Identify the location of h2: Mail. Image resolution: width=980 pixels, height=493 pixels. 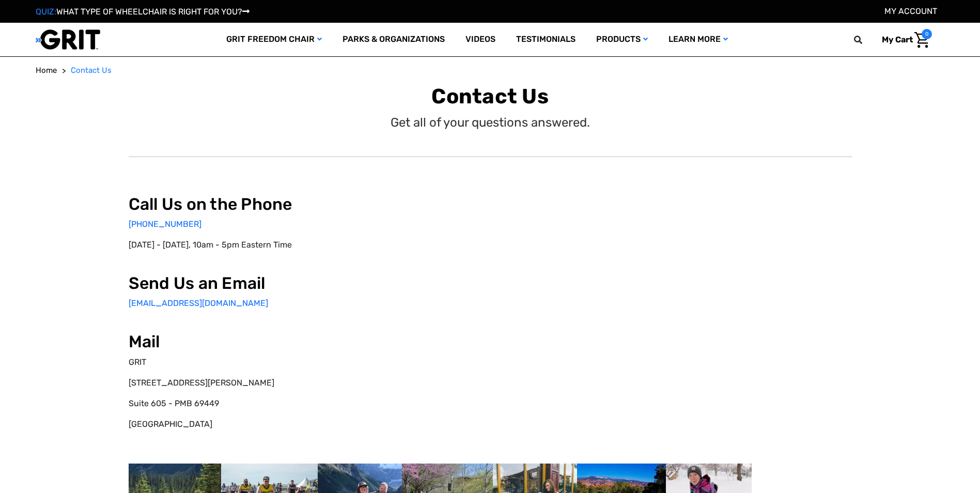
(305, 342).